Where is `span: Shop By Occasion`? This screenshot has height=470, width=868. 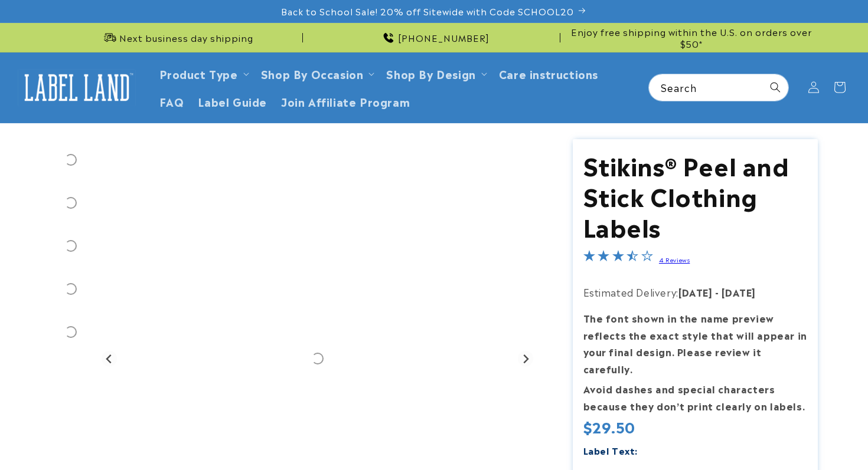 span: Shop By Occasion is located at coordinates (312, 73).